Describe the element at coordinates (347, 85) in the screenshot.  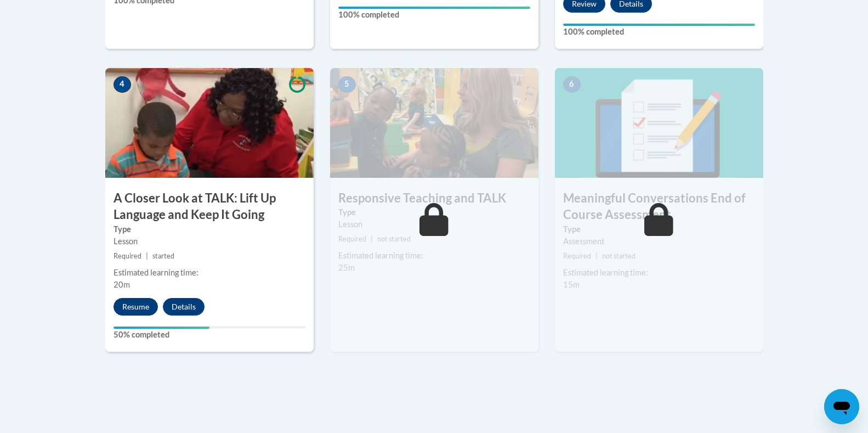
I see `span: 5` at that location.